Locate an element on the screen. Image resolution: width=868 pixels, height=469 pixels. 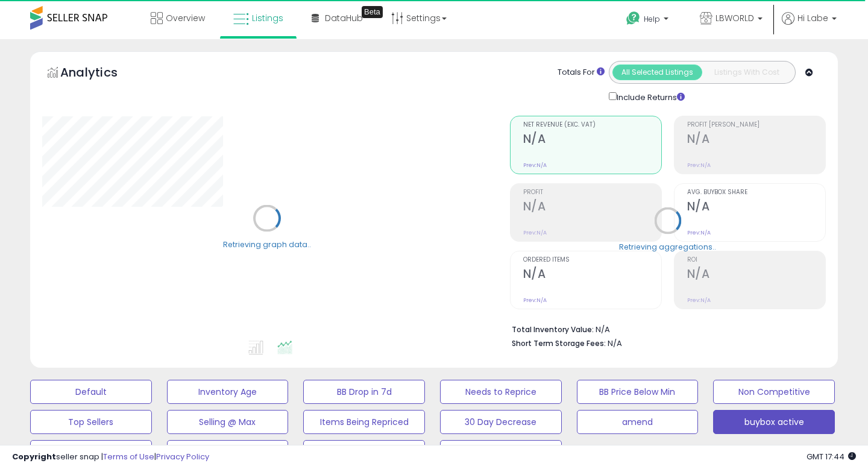
button: Suppressed No Sales is located at coordinates (364, 452).